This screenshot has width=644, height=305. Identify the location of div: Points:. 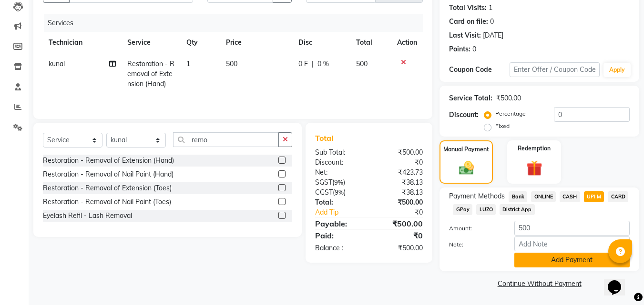
(460, 49).